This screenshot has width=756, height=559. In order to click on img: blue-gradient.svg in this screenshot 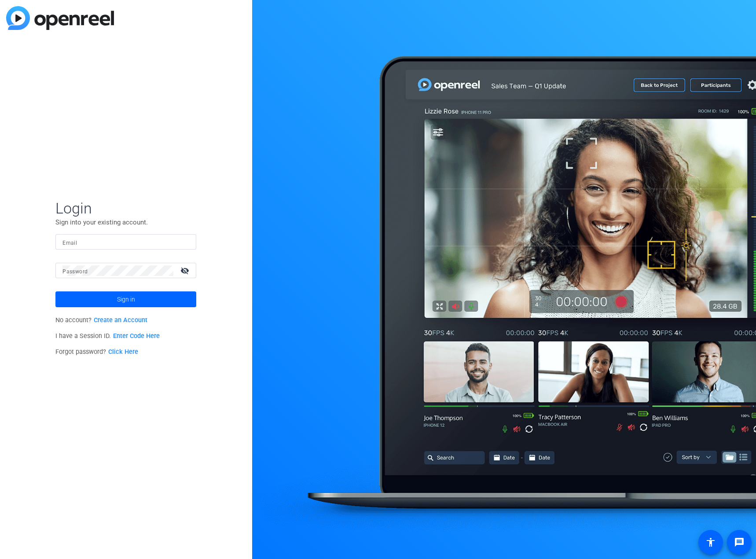, I will do `click(60, 18)`.